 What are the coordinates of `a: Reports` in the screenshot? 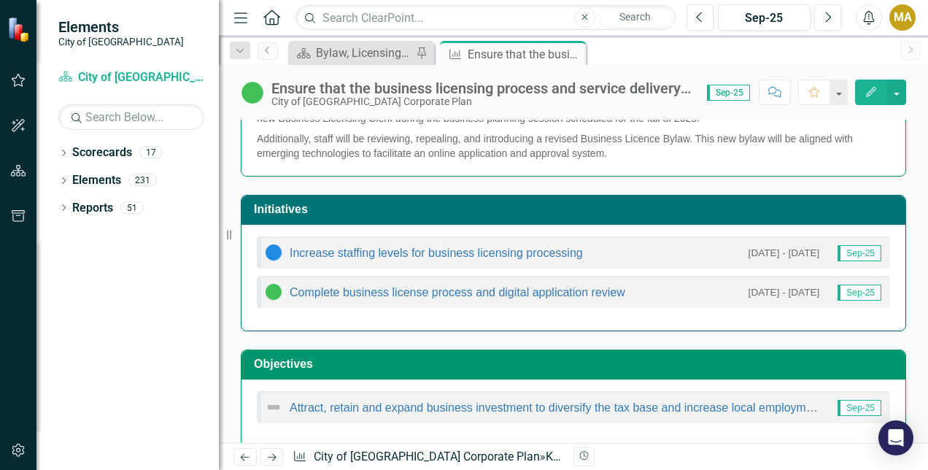 It's located at (93, 208).